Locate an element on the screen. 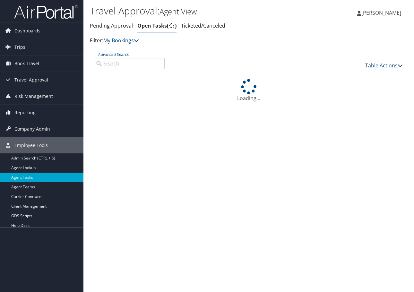 This screenshot has height=292, width=414. a: Table Actions is located at coordinates (383, 65).